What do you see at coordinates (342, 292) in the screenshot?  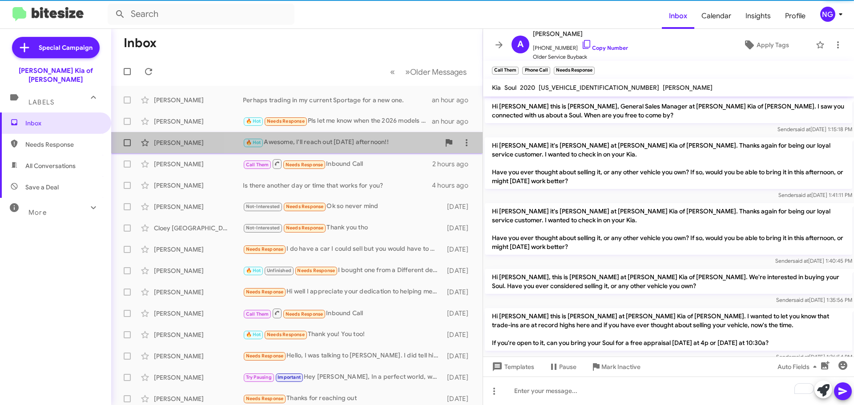 I see `div: Hi well I appreciate your dedication to helping me. New town is pretty far from me.` at bounding box center [342, 292].